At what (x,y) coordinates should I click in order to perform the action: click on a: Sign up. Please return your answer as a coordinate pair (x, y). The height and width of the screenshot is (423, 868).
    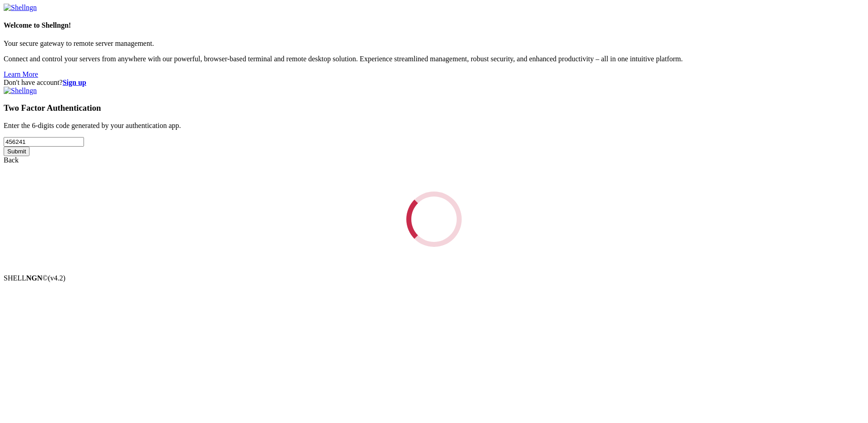
    Looking at the image, I should click on (74, 82).